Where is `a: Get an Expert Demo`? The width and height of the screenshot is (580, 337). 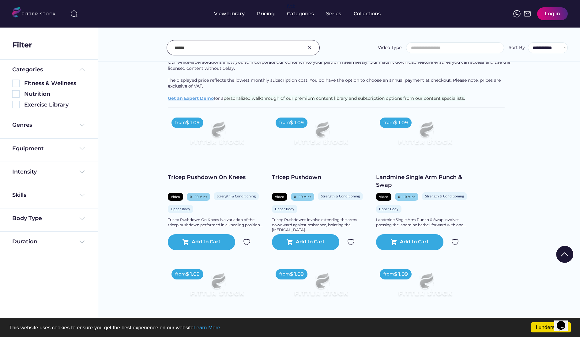 a: Get an Expert Demo is located at coordinates (191, 98).